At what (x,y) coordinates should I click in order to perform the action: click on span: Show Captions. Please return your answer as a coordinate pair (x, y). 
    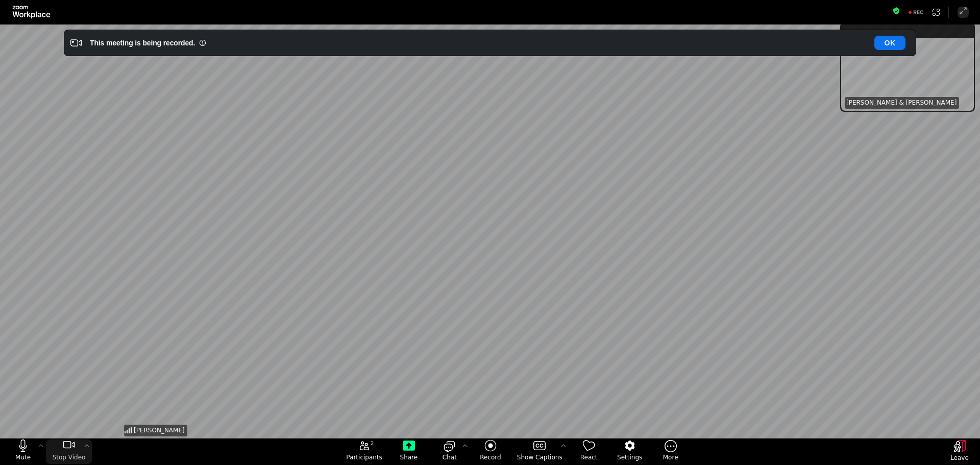
    Looking at the image, I should click on (539, 457).